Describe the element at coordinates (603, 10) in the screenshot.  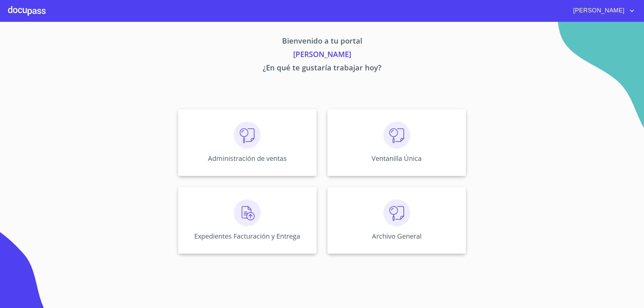
I see `button: account of current user` at that location.